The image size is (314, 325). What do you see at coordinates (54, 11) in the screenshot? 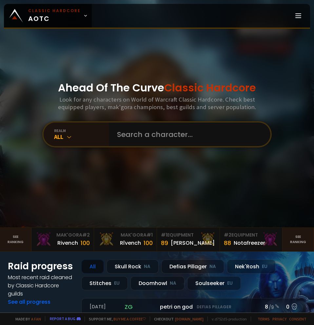
I see `small: Classic Hardcore` at bounding box center [54, 11].